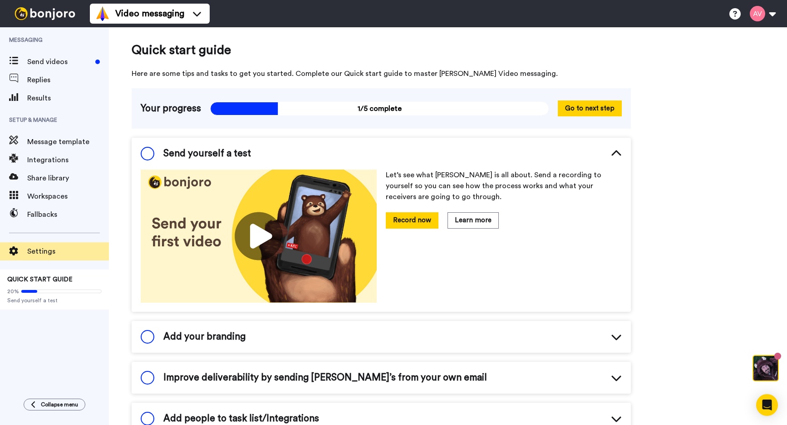 This screenshot has height=425, width=787. Describe the element at coordinates (590, 108) in the screenshot. I see `button: Go to next step` at that location.